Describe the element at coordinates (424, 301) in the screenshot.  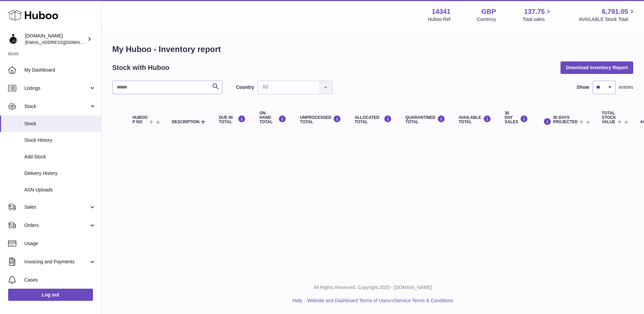
I see `a: Service Terms & Conditions` at that location.